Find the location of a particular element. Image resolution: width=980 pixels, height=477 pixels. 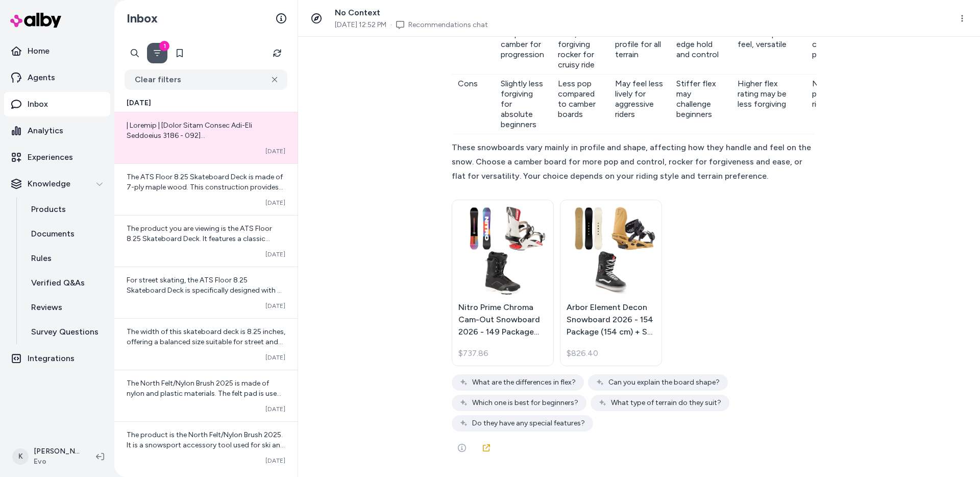

p: Home is located at coordinates (39, 51).